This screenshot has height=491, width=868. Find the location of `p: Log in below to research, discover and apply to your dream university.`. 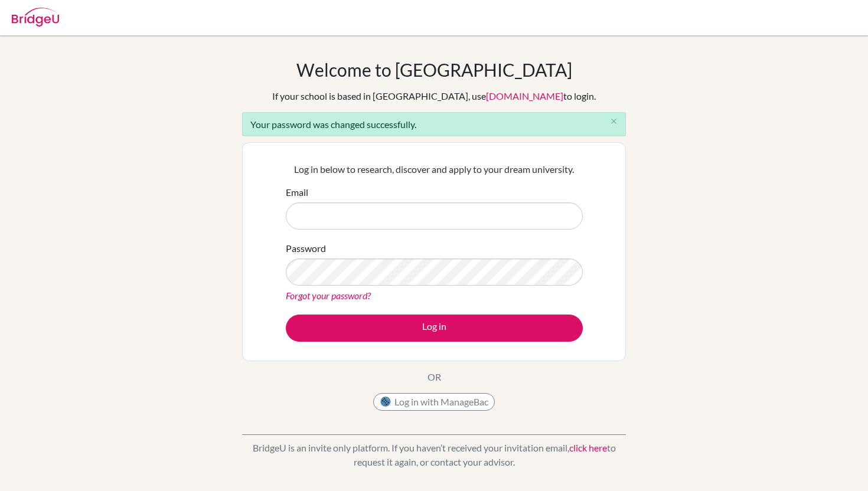

p: Log in below to research, discover and apply to your dream university. is located at coordinates (434, 170).